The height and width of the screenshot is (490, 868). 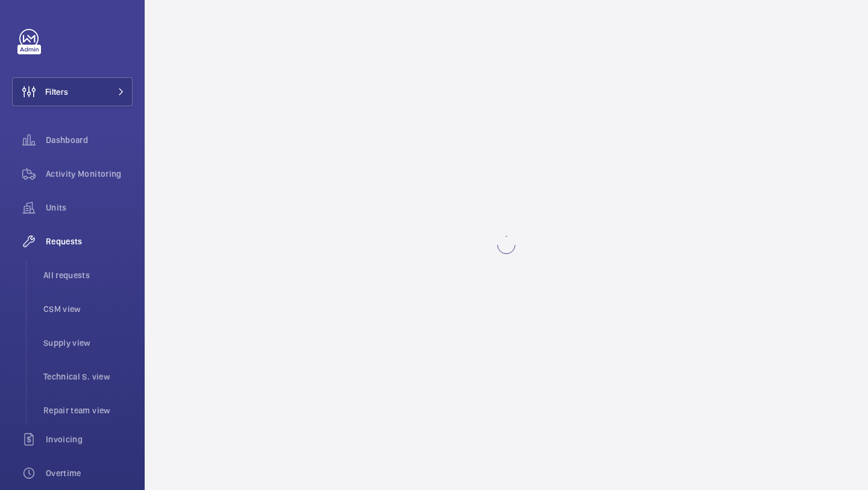 I want to click on span: Overtime, so click(x=89, y=473).